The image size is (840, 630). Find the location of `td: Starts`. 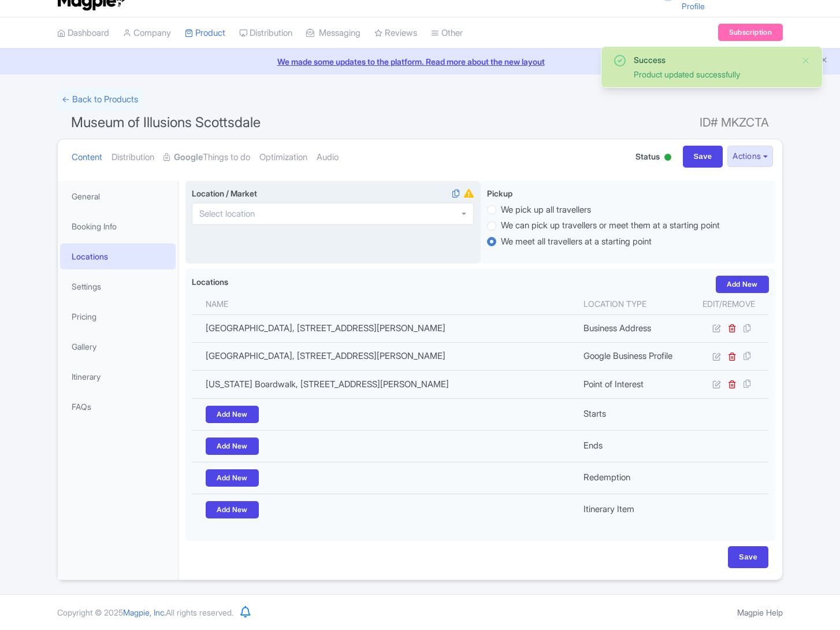

td: Starts is located at coordinates (633, 414).